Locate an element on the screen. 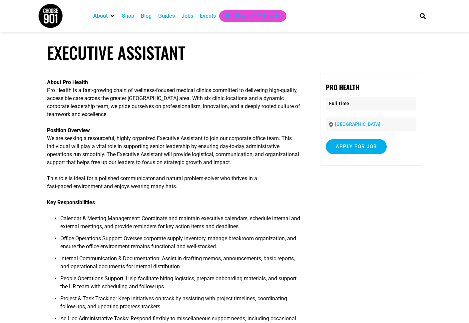 Image resolution: width=469 pixels, height=323 pixels. a: Get Choose901 Emails is located at coordinates (253, 16).